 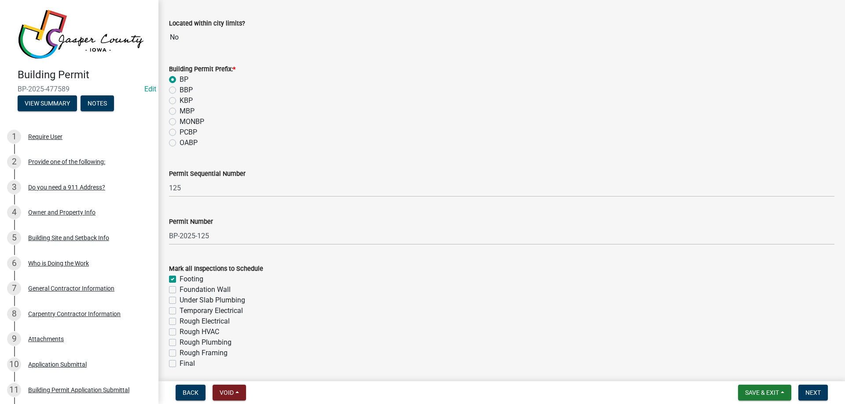 I want to click on wm-modal-confirm: Edit Application Number, so click(x=150, y=89).